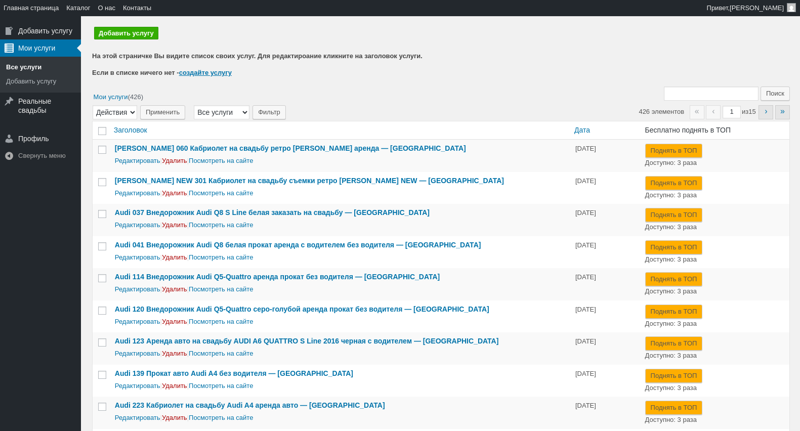 The image size is (800, 431). I want to click on a: Мои услуги(426), so click(118, 97).